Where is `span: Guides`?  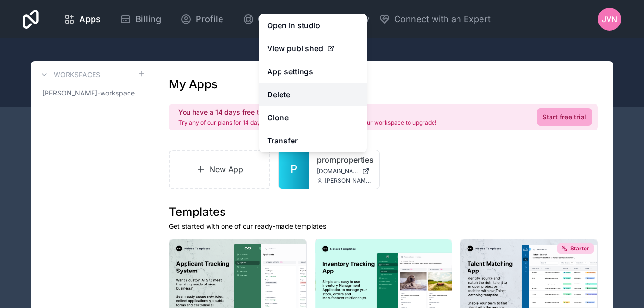 span: Guides is located at coordinates (273, 19).